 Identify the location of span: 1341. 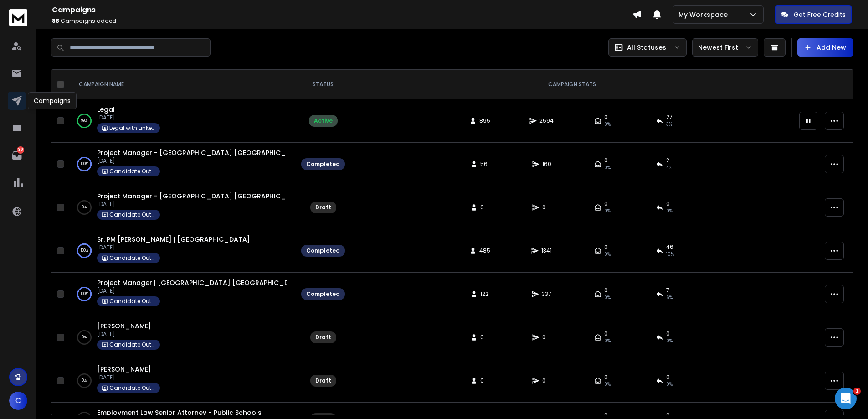
(546, 250).